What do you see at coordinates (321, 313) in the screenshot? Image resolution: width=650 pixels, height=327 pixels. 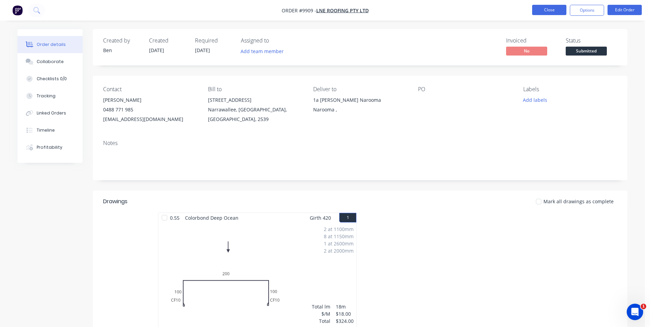 I see `div: $/M` at bounding box center [321, 313].